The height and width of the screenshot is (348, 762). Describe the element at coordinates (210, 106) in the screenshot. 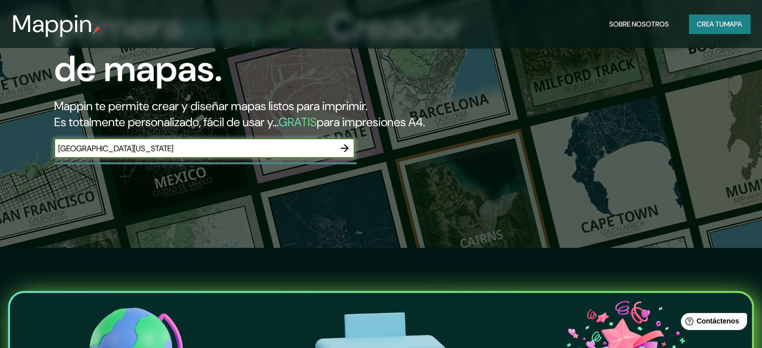

I see `font: Mappin te permite crear y diseñar mapas listos para imprimir.` at that location.